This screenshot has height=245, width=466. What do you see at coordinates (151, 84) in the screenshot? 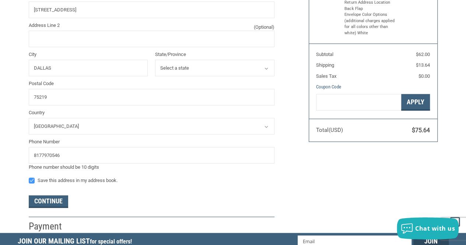
I see `label: Postal Code` at bounding box center [151, 84].